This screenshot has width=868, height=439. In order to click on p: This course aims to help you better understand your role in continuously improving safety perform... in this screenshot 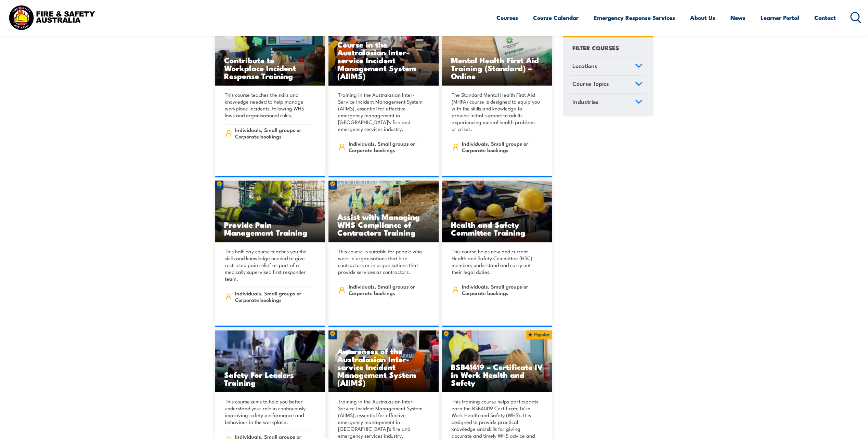, I will do `click(269, 411)`.